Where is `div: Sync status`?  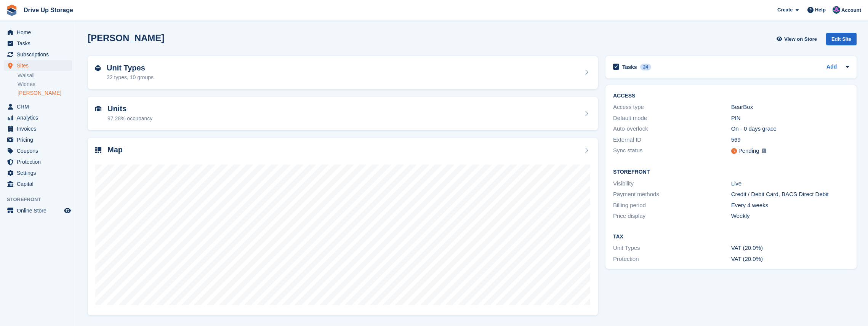
div: Sync status is located at coordinates (672, 151).